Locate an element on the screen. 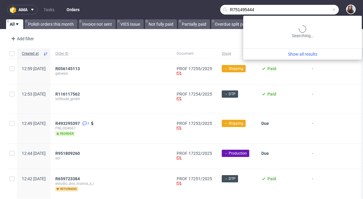 This screenshot has width=363, height=199. span: genesis is located at coordinates (111, 74).